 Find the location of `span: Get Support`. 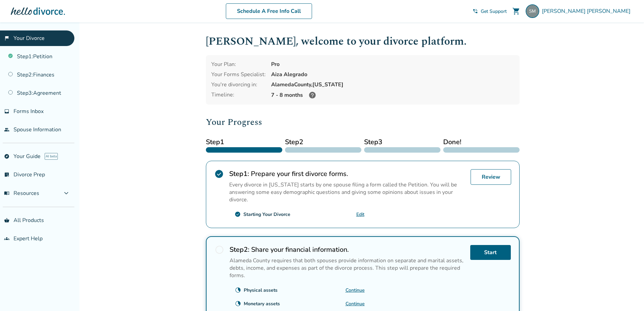

span: Get Support is located at coordinates (494, 11).